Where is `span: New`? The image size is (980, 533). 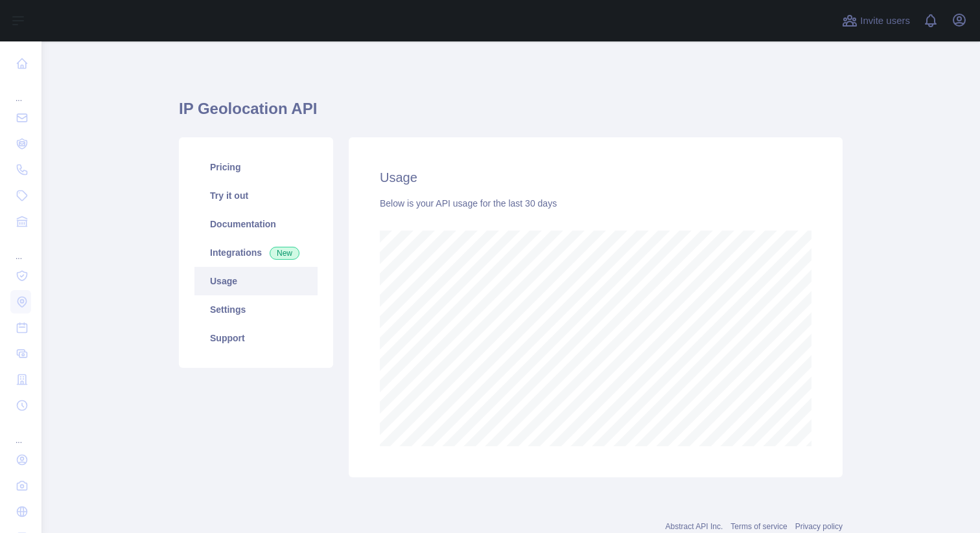 span: New is located at coordinates (284, 254).